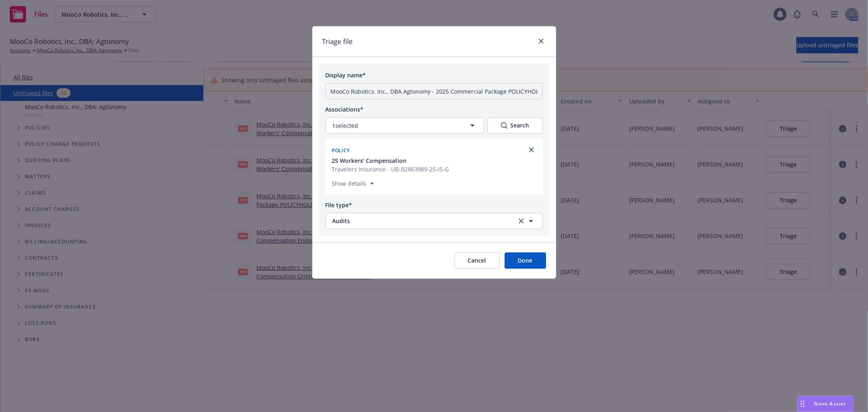 The width and height of the screenshot is (868, 412). What do you see at coordinates (419, 220) in the screenshot?
I see `span: Audits` at bounding box center [419, 220].